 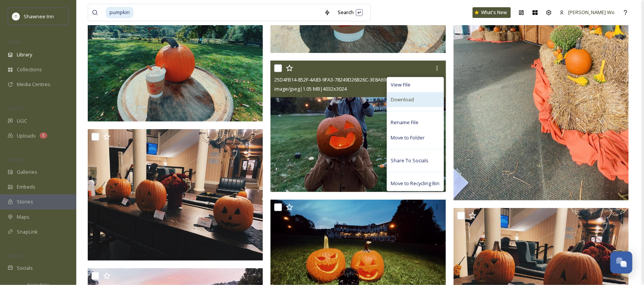 I want to click on span: Socials, so click(x=25, y=268).